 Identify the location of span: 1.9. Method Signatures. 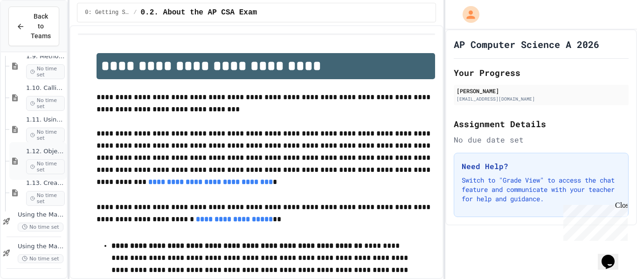
(45, 56).